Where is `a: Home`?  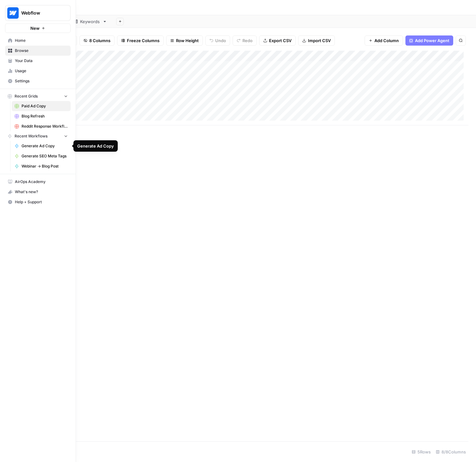
a: Home is located at coordinates (38, 41).